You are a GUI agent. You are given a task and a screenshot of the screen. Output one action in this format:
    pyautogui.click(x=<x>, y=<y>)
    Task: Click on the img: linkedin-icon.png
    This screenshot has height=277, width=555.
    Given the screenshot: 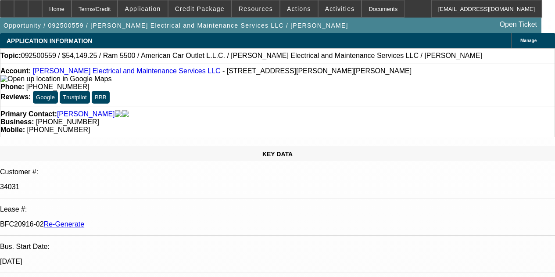 What is the action you would take?
    pyautogui.click(x=125, y=114)
    